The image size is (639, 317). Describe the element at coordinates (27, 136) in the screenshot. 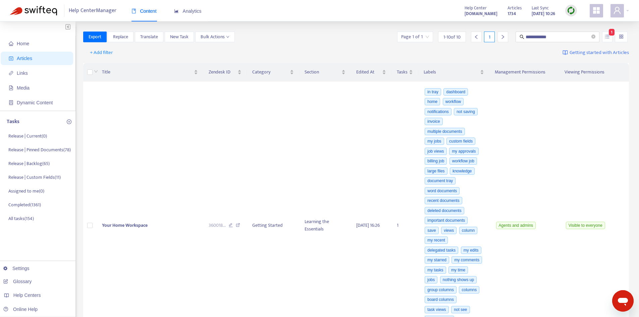

I see `p: Release | Current ( 0 )` at that location.